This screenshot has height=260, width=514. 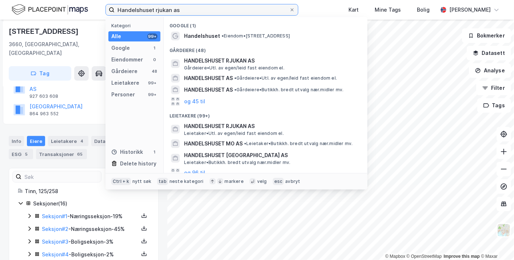 What do you see at coordinates (138, 164) in the screenshot?
I see `div: Delete history` at bounding box center [138, 164].